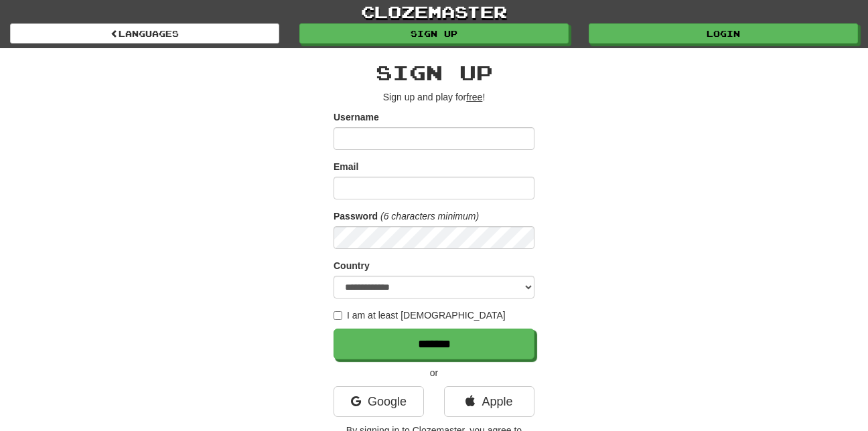  I want to click on a: Apple, so click(489, 401).